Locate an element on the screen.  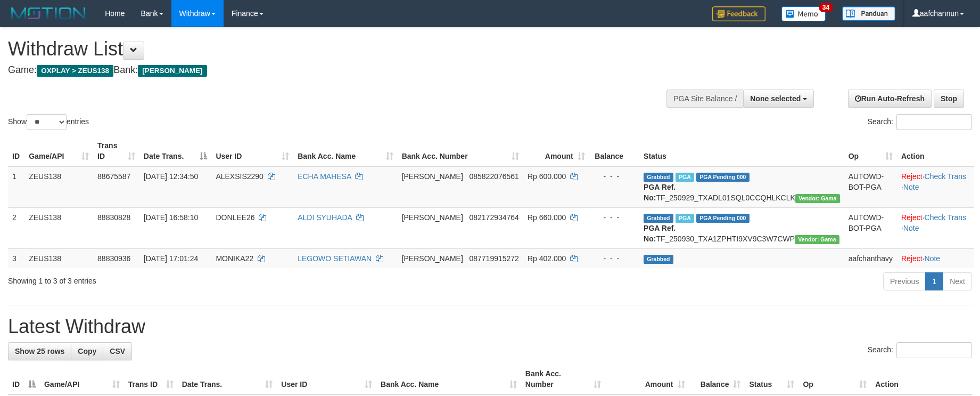
span: OXPLAY > ZEUS138 is located at coordinates (75, 71).